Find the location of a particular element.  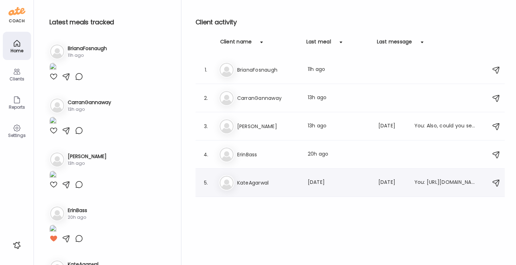

div: Settings is located at coordinates (17, 135).